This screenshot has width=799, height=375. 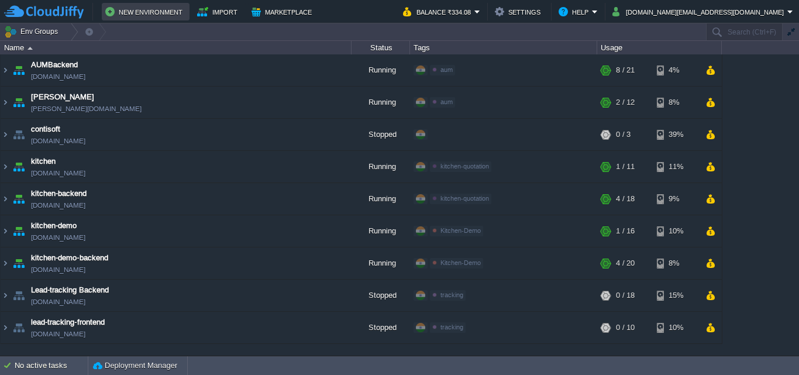 What do you see at coordinates (43, 161) in the screenshot?
I see `a: kitchen` at bounding box center [43, 161].